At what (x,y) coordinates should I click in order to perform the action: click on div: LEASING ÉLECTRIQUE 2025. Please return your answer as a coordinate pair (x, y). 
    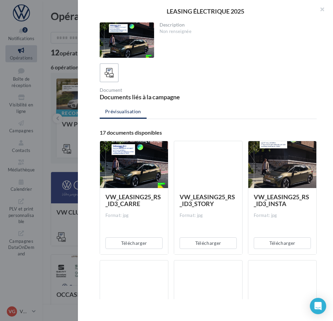
    Looking at the image, I should click on (206, 11).